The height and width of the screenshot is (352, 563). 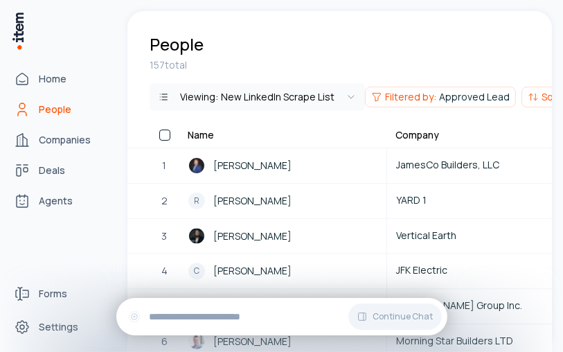 I want to click on img: Jesse Gallimore, so click(x=197, y=166).